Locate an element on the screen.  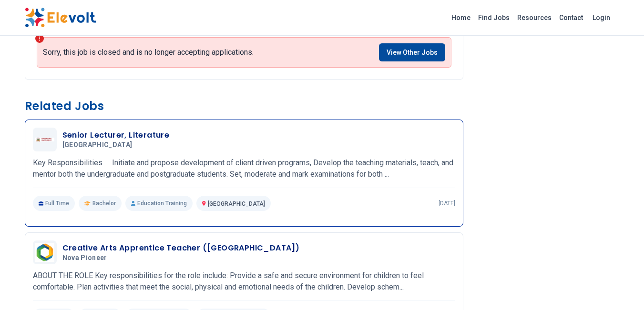
p: Key Responsibilities Initiate and propose development of client driven programs, Develop the teac... is located at coordinates (244, 169).